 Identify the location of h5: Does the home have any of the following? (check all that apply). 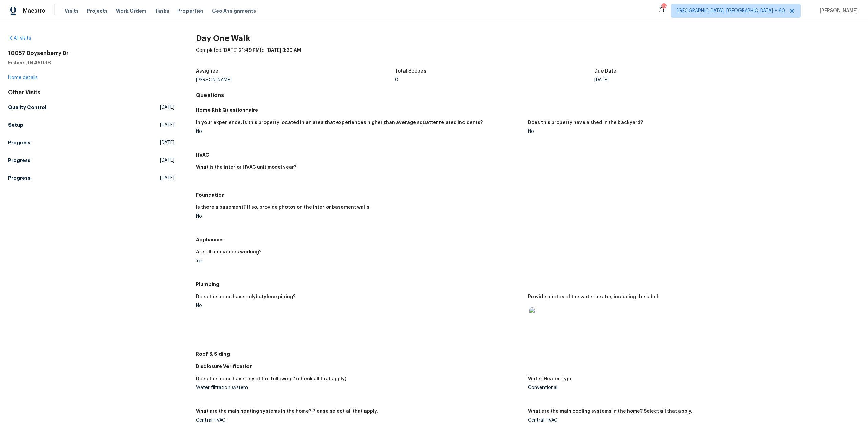
(271, 379).